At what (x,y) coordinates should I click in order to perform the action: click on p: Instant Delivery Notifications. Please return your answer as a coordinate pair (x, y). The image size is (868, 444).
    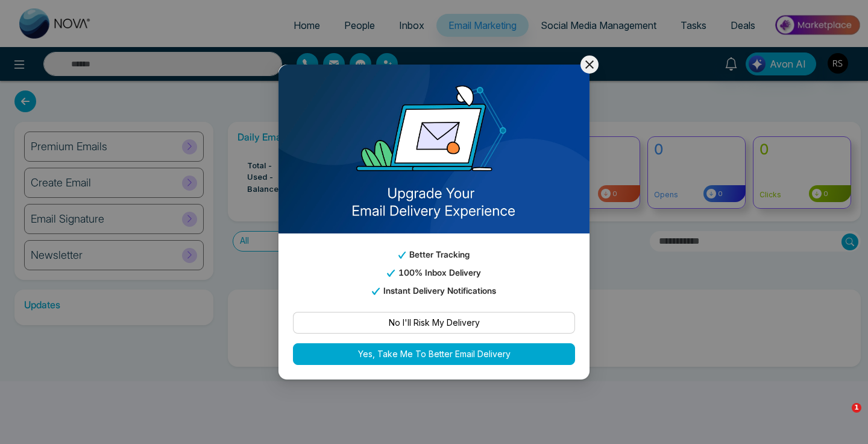
    Looking at the image, I should click on (434, 291).